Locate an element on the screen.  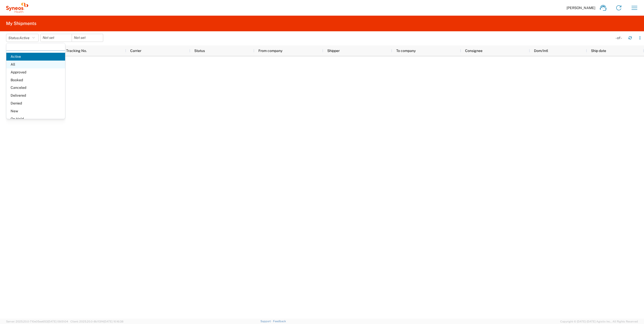
span: New is located at coordinates (35, 111).